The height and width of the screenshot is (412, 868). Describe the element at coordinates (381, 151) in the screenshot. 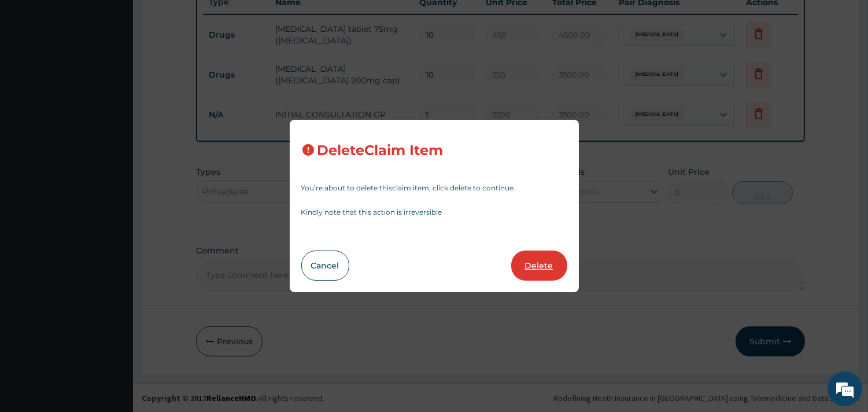

I see `h3: Delete Claim Item` at that location.